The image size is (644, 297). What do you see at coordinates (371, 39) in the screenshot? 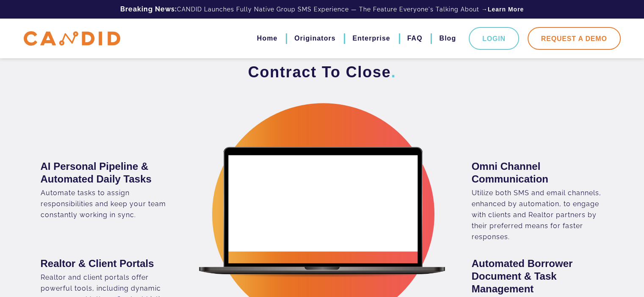
I see `a: Enterprise` at bounding box center [371, 39].